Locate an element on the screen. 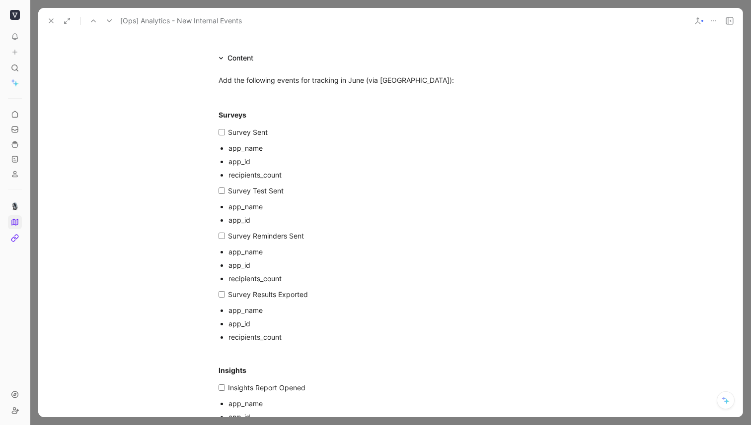  span: [Ops] Analytics - New Internal Events is located at coordinates (181, 21).